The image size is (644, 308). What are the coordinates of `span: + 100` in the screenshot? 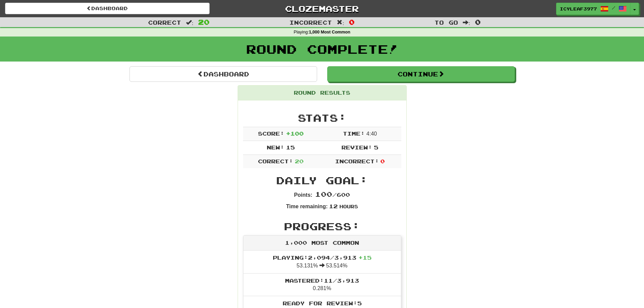 It's located at (295, 133).